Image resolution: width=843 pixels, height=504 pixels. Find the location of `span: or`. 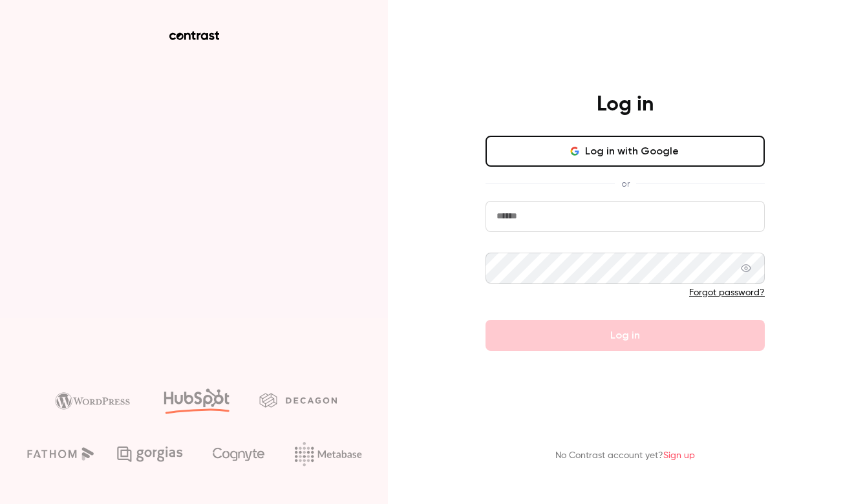

span: or is located at coordinates (625, 184).